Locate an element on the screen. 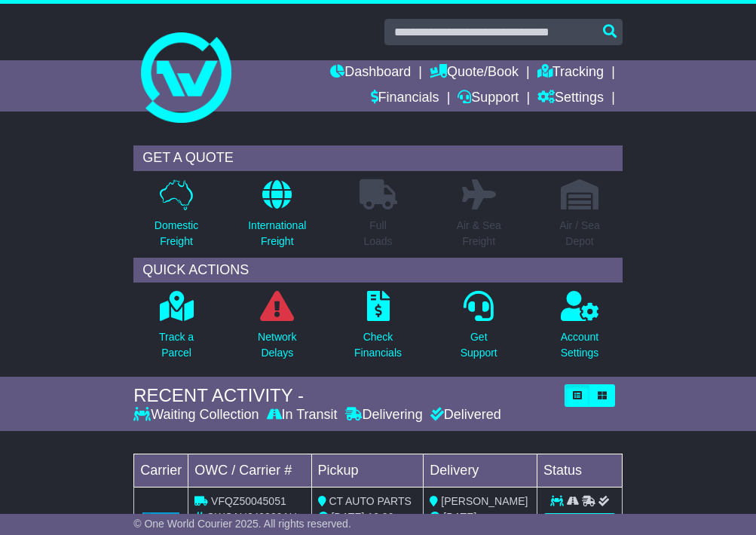 The image size is (756, 535). a: Support is located at coordinates (487, 99).